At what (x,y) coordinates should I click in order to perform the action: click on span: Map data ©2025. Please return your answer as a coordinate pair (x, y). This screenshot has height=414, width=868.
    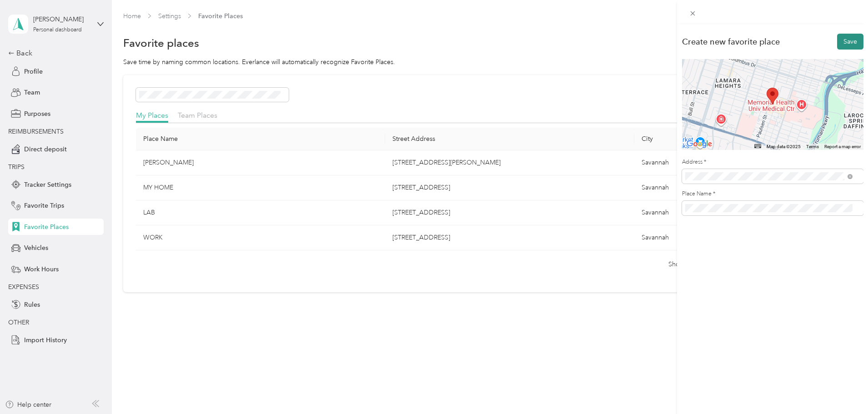
    Looking at the image, I should click on (783, 146).